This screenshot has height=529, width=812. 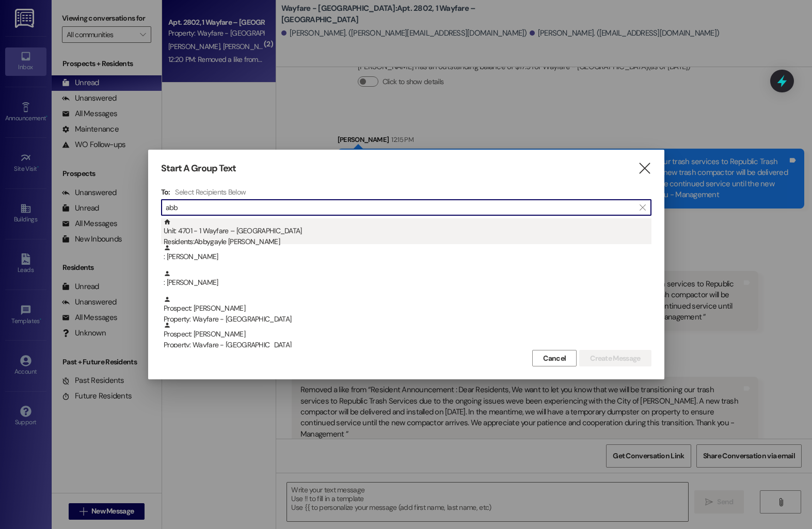 What do you see at coordinates (198, 168) in the screenshot?
I see `h3: Start A Group Text` at bounding box center [198, 168].